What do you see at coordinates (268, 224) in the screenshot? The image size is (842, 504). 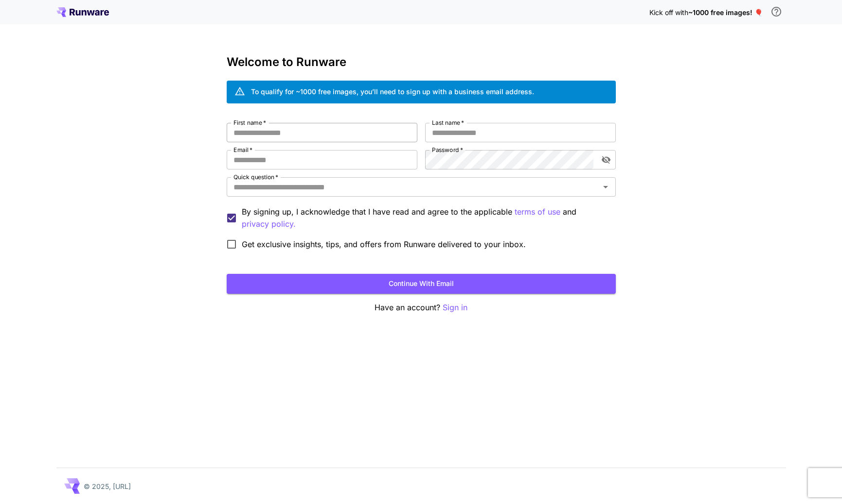 I see `p: privacy policy.` at bounding box center [268, 224].